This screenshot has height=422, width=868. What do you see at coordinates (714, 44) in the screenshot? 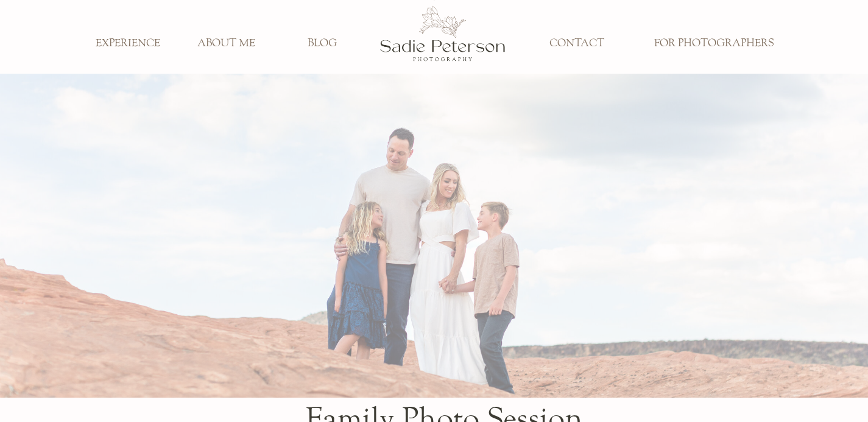
I see `a: FOR PHOTOGRAPHERS` at bounding box center [714, 44].